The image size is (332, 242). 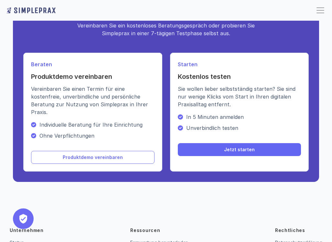 What do you see at coordinates (239, 64) in the screenshot?
I see `p: Starten` at bounding box center [239, 64].